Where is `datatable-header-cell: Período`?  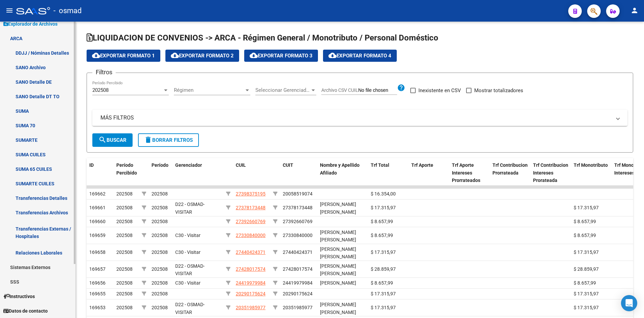
datatable-header-cell: Período is located at coordinates (161, 173).